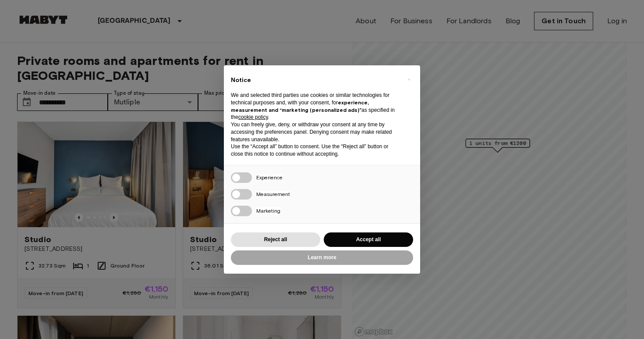  I want to click on span: Measurement, so click(273, 194).